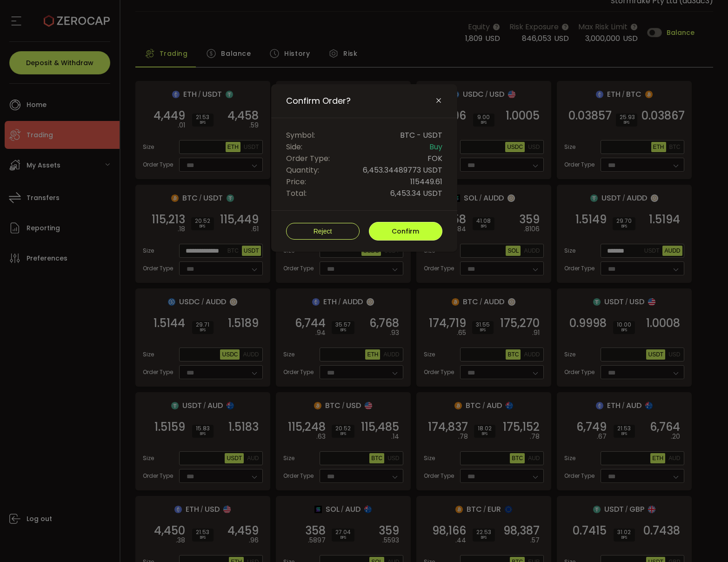 The height and width of the screenshot is (562, 728). I want to click on span: Total:, so click(296, 193).